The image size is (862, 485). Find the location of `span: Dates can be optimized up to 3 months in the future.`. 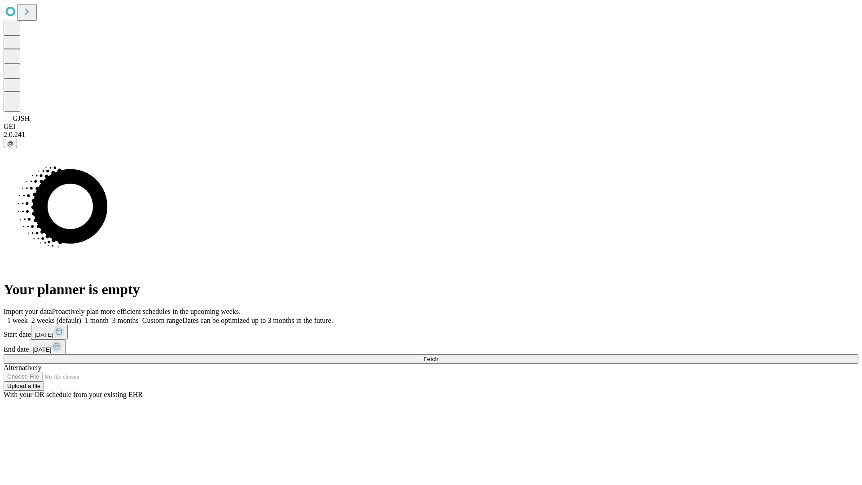

span: Dates can be optimized up to 3 months in the future. is located at coordinates (257, 320).